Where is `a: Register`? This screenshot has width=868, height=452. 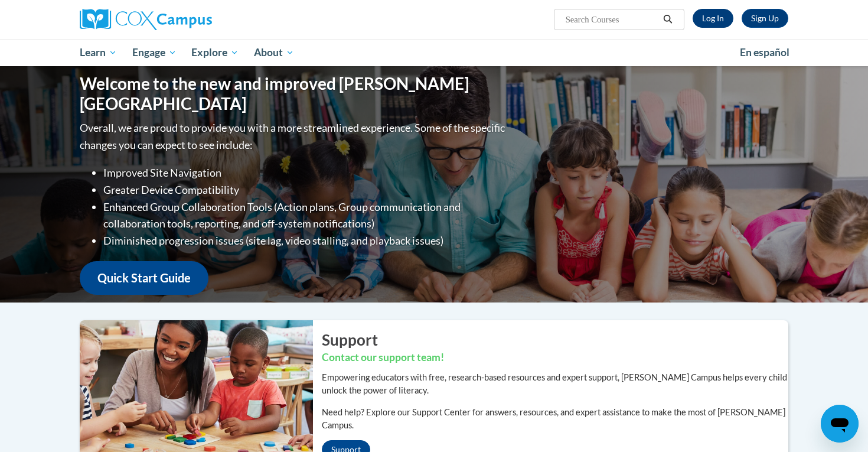 a: Register is located at coordinates (765, 18).